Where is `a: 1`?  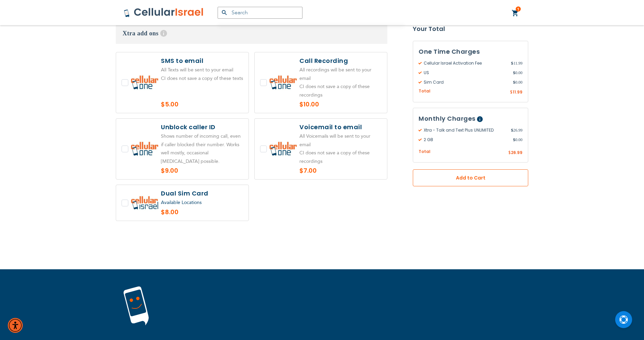
a: 1 is located at coordinates (516, 13).